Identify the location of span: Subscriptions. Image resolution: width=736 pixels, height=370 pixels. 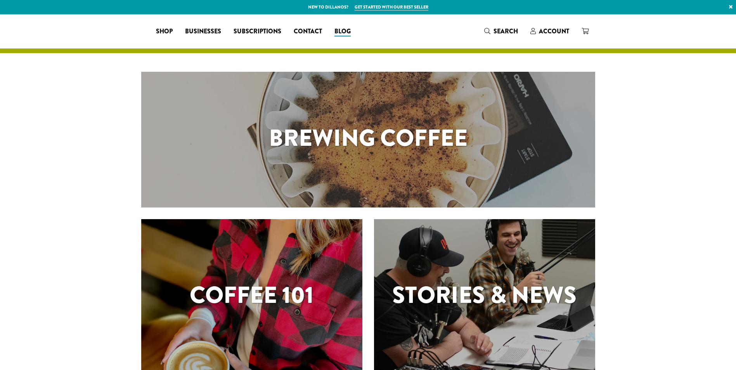
(257, 31).